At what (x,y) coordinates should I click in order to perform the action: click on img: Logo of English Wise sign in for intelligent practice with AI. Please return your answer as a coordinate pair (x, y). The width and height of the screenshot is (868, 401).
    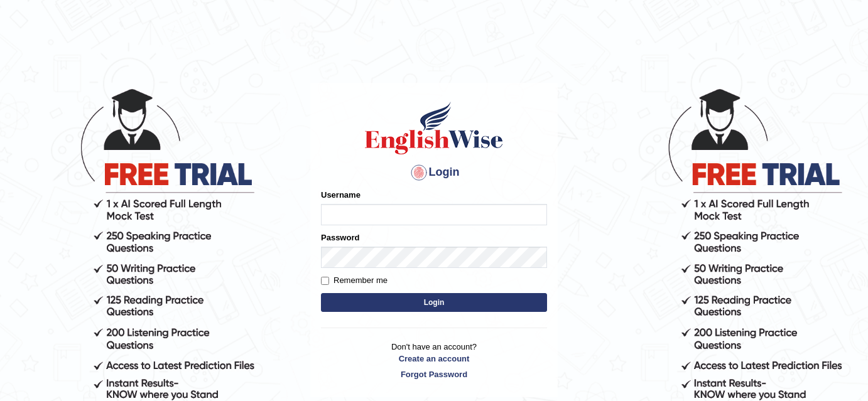
    Looking at the image, I should click on (434, 128).